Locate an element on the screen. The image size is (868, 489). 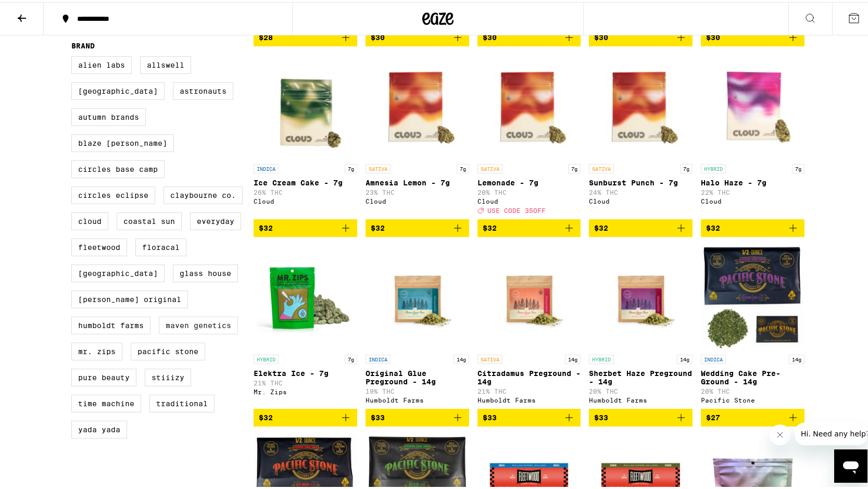
p: 22% THC is located at coordinates (752, 190).